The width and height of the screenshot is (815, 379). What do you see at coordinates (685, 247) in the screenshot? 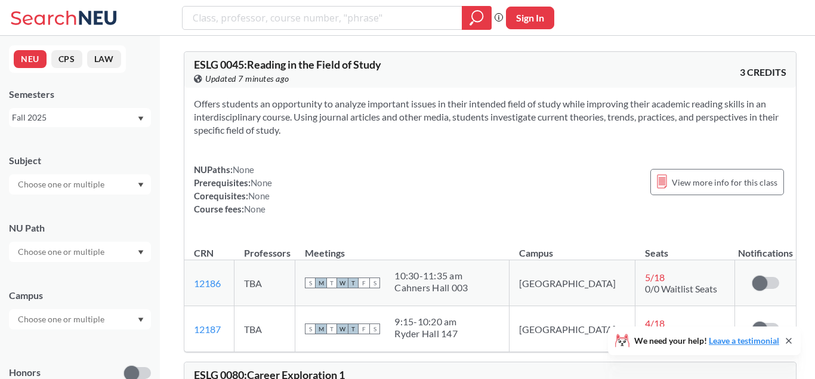
I see `th: Seats` at bounding box center [685, 247].